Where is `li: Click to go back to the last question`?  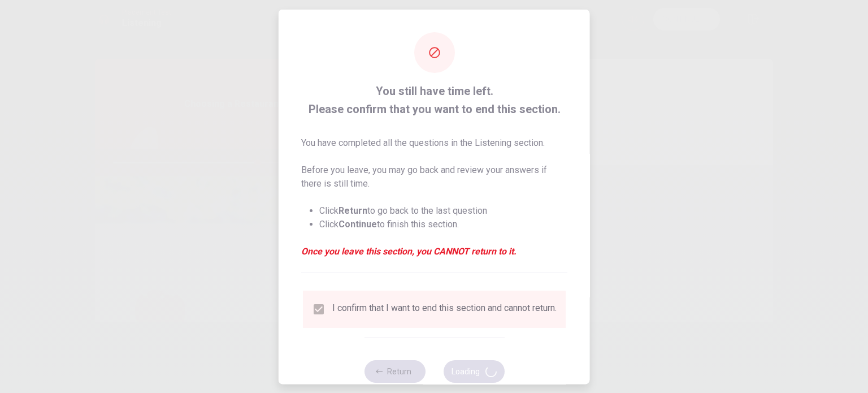 li: Click to go back to the last question is located at coordinates (443, 211).